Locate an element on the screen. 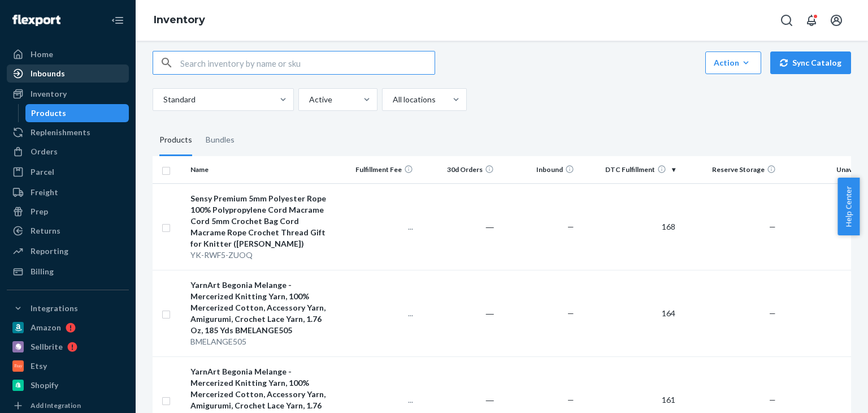 The width and height of the screenshot is (868, 413). td: 168 is located at coordinates (629, 226).